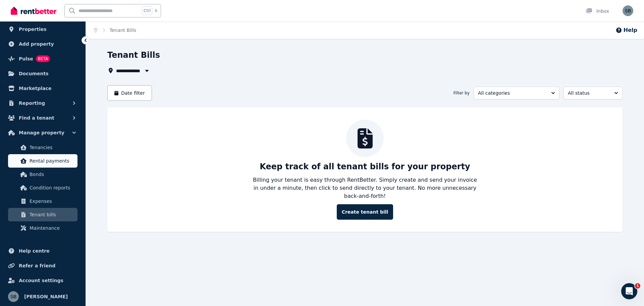 The image size is (644, 306). Describe the element at coordinates (43, 187) in the screenshot. I see `a: Condition reports` at that location.